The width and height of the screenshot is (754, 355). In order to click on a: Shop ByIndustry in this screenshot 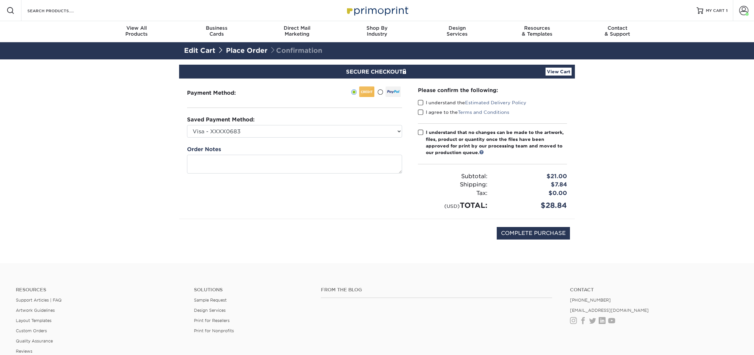, I will do `click(377, 32)`.